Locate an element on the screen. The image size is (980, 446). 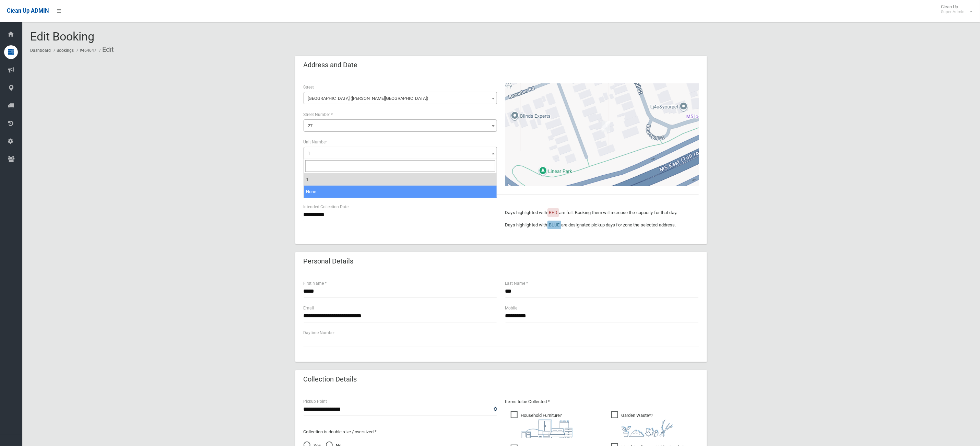
li: Edit is located at coordinates (106, 49).